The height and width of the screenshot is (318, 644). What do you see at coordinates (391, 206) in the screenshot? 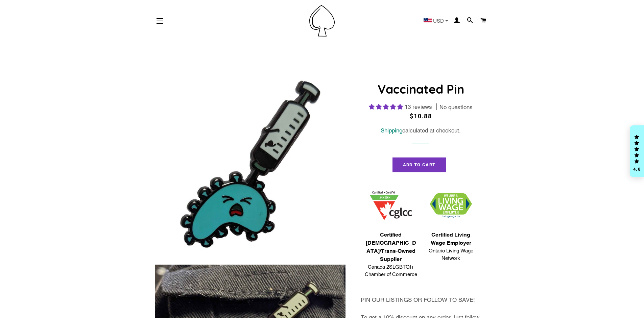
I see `img: 1705457225.png` at bounding box center [391, 206].